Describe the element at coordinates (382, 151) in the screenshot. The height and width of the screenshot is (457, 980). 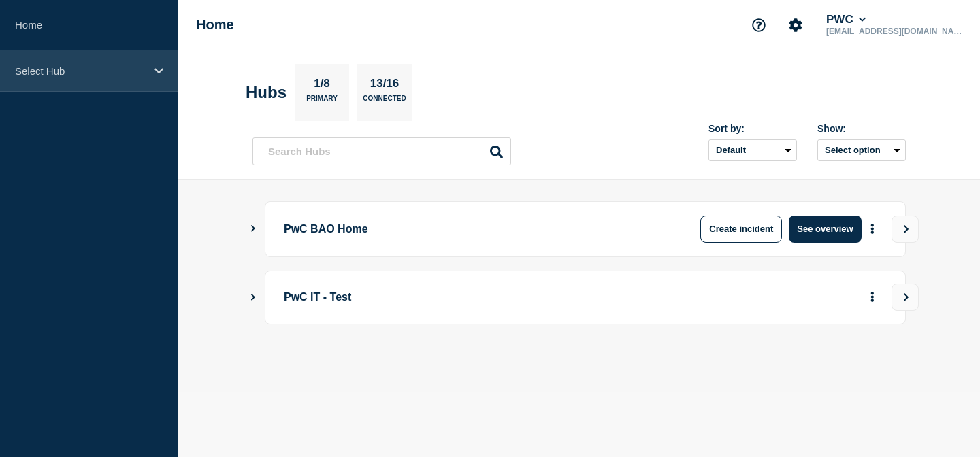
I see `input: Search Hubs` at that location.